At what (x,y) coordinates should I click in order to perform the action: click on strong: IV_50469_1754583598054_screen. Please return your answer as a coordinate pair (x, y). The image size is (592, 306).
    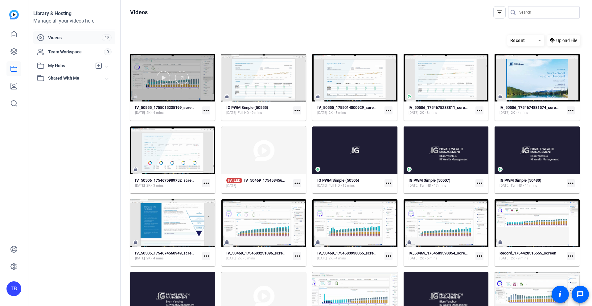
    Looking at the image, I should click on (438, 253).